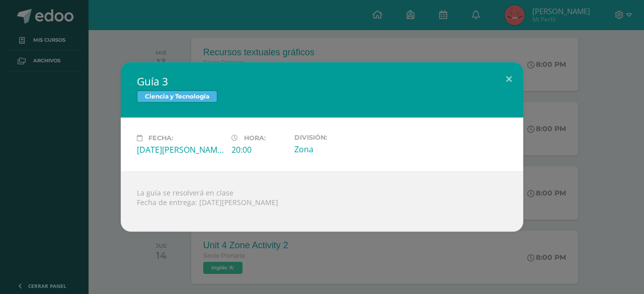  What do you see at coordinates (322, 82) in the screenshot?
I see `h2: Guía 3` at bounding box center [322, 82].